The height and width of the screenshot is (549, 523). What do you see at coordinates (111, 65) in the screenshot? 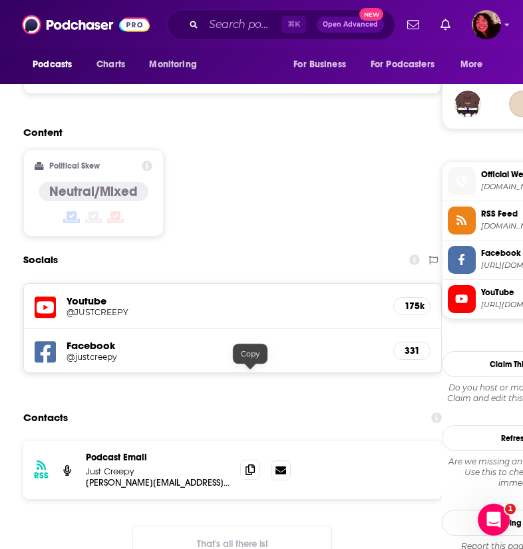
I see `a: Charts` at bounding box center [111, 65].